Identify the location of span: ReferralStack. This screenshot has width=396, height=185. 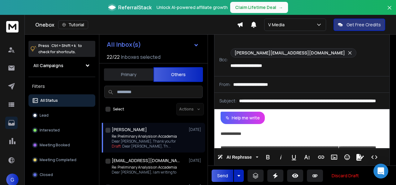
(135, 7).